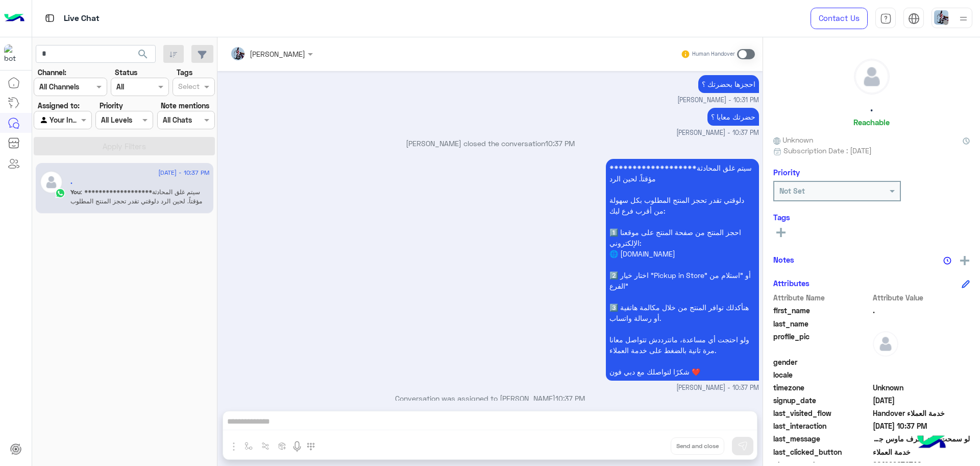 The width and height of the screenshot is (980, 466). I want to click on span: Attribute Value, so click(921, 298).